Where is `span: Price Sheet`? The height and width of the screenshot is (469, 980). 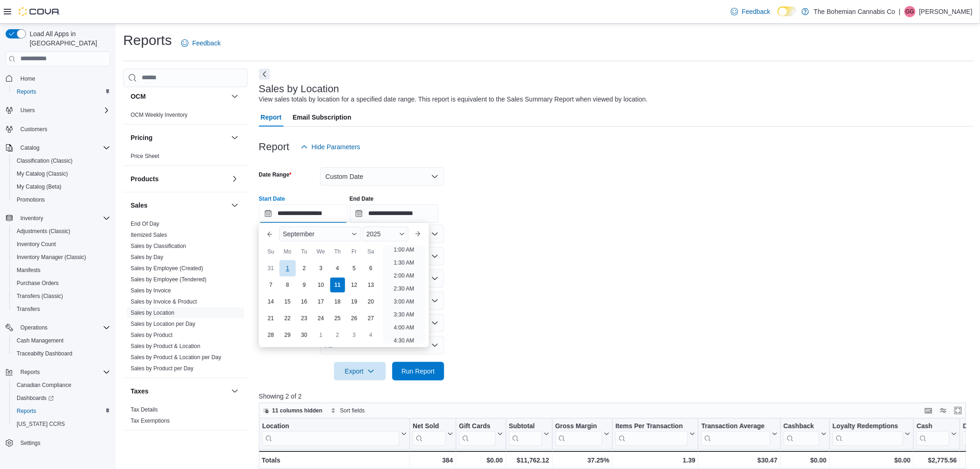 span: Price Sheet is located at coordinates (145, 156).